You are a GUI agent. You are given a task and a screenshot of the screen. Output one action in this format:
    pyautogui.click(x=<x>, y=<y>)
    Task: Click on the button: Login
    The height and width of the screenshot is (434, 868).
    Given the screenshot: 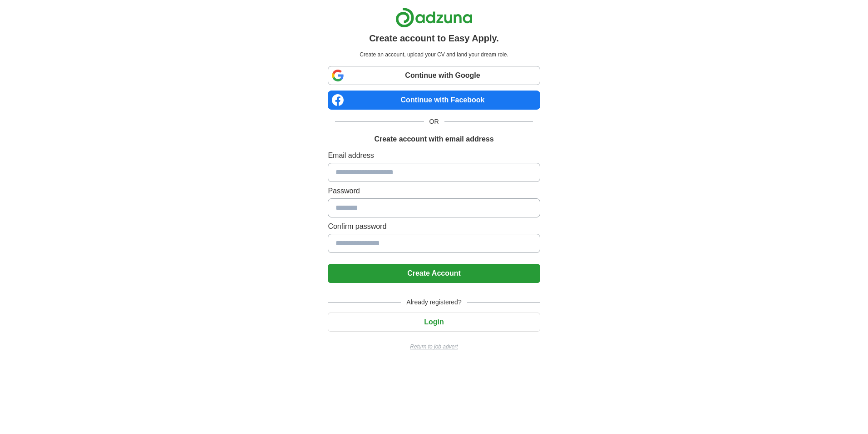 What is the action you would take?
    pyautogui.click(x=434, y=322)
    